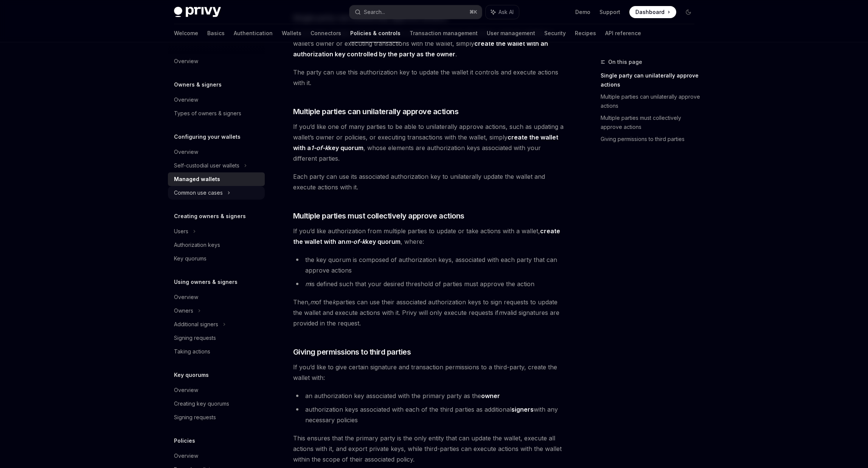  Describe the element at coordinates (522, 410) in the screenshot. I see `strong: signers` at that location.